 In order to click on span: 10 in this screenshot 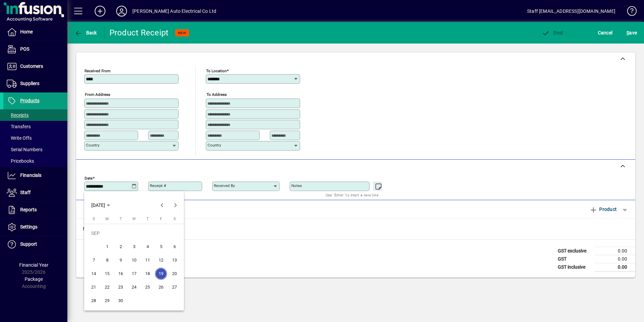, I will do `click(134, 260)`.